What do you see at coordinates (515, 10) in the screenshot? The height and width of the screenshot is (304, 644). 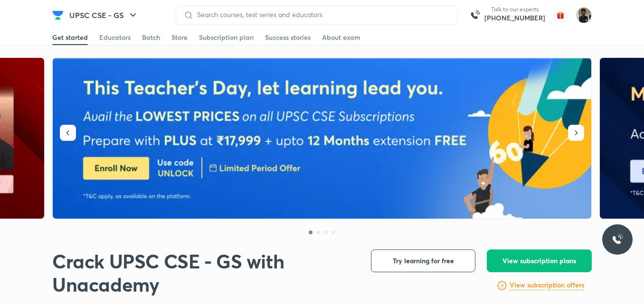 I see `p: Talk to our experts` at bounding box center [515, 10].